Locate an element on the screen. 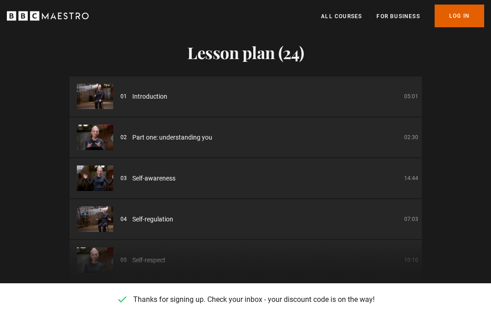 Image resolution: width=491 pixels, height=316 pixels. p: 05:01 is located at coordinates (411, 96).